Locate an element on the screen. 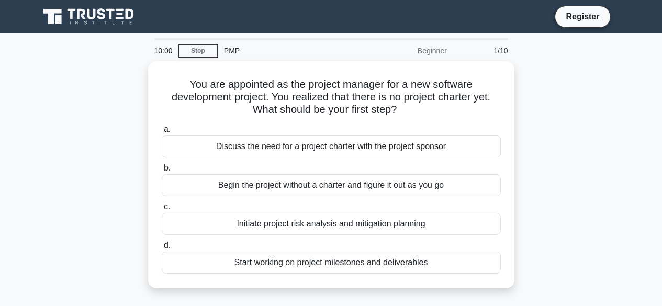 This screenshot has height=306, width=662. div: Beginner is located at coordinates (407, 51).